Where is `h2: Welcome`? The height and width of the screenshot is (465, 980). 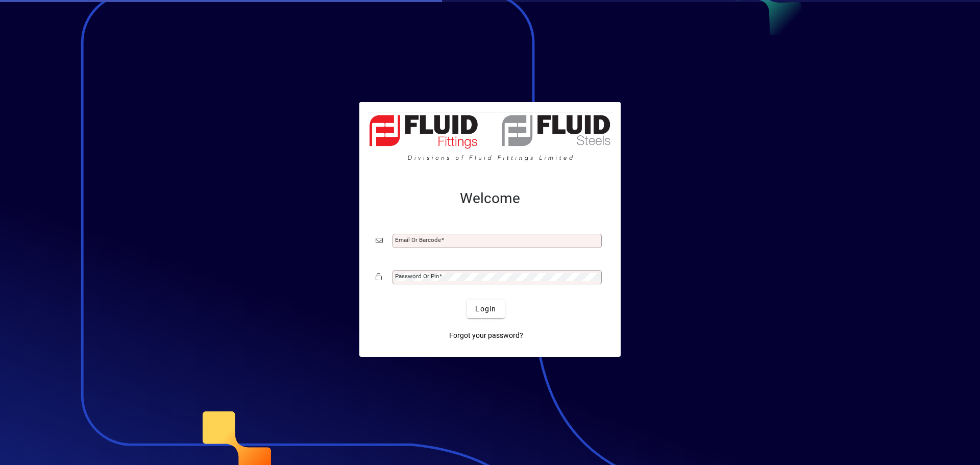 h2: Welcome is located at coordinates (490, 198).